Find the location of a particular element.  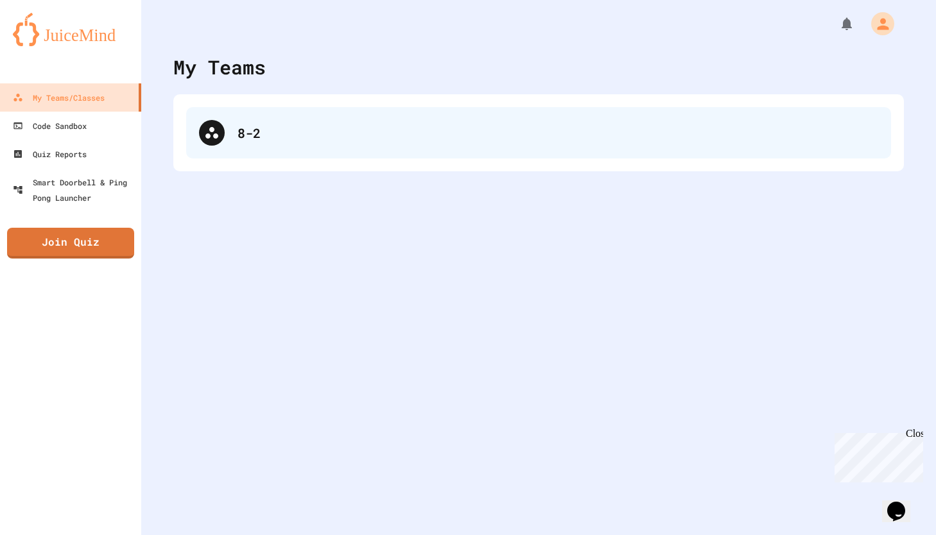

div: My Account is located at coordinates (877, 24).